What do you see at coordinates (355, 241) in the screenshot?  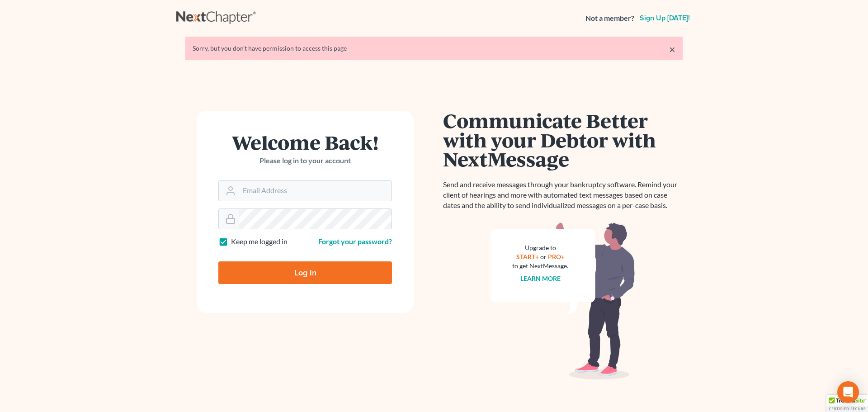 I see `a: Forgot your password?` at bounding box center [355, 241].